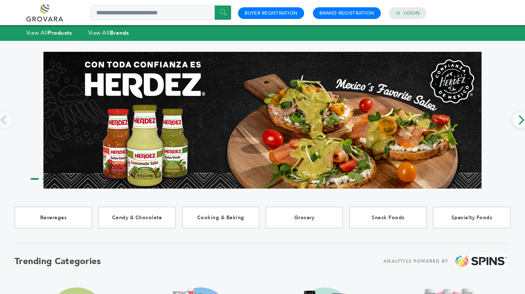 The image size is (525, 294). I want to click on li: Page dot 1, so click(35, 179).